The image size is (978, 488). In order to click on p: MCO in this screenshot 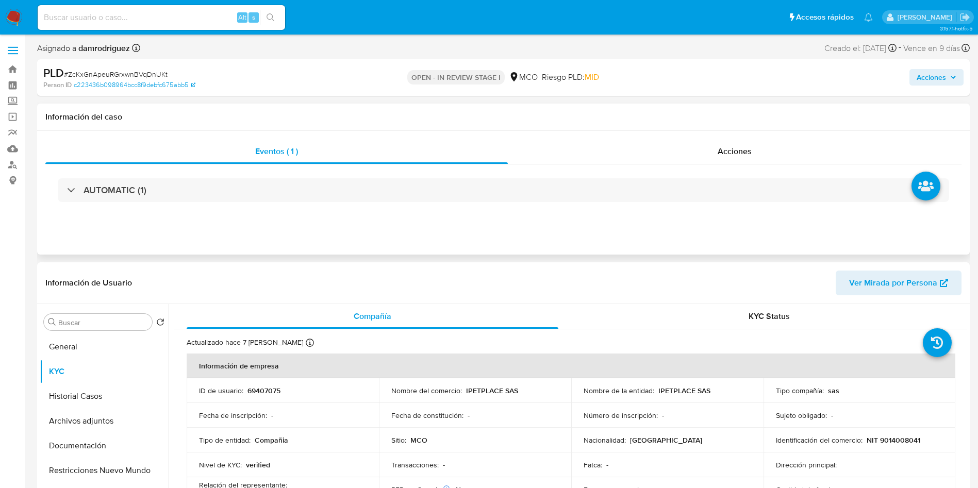, I will do `click(418, 440)`.